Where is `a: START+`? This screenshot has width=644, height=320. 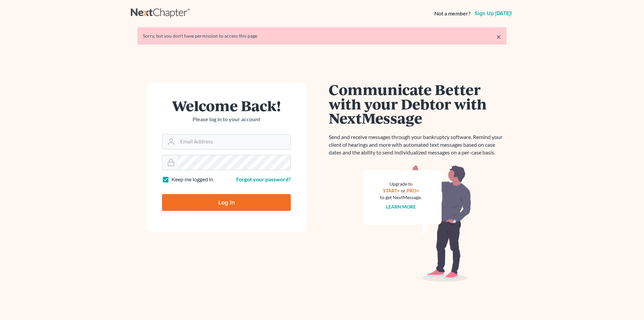 a: START+ is located at coordinates (391, 191).